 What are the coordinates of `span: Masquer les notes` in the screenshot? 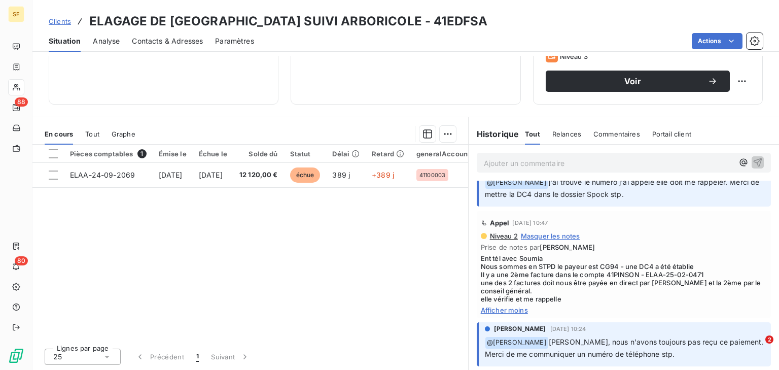 It's located at (550, 236).